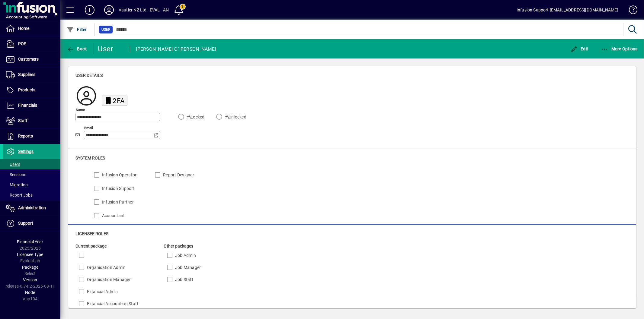 This screenshot has width=644, height=319. What do you see at coordinates (112, 100) in the screenshot?
I see `app-status-label: Time-based One-time Password (TOTP) Two-factor Authentication (2FA) enabled` at bounding box center [112, 100].